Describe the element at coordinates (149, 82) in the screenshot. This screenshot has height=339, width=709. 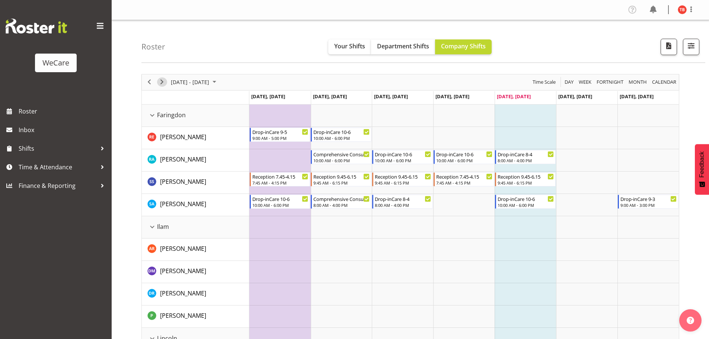
I see `button: Previous` at that location.